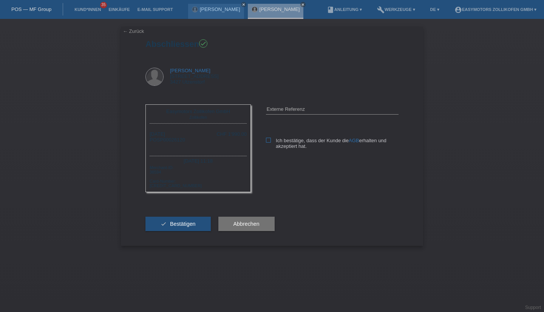 The width and height of the screenshot is (544, 312). I want to click on label: Ich bestätige, dass der Kunde die erhalten und akzeptiert hat., so click(332, 143).